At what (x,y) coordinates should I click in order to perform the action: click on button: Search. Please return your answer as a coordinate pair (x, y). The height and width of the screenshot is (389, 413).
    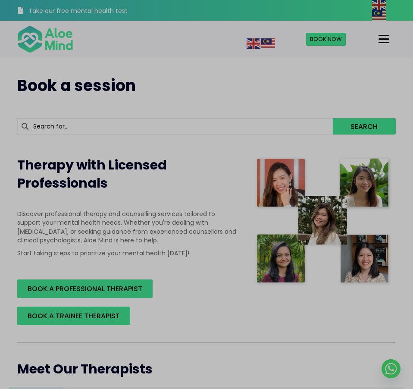
    Looking at the image, I should click on (364, 126).